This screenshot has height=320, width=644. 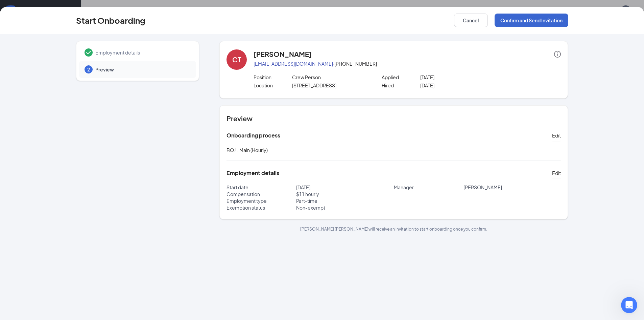 I want to click on p: Manager, so click(x=428, y=187).